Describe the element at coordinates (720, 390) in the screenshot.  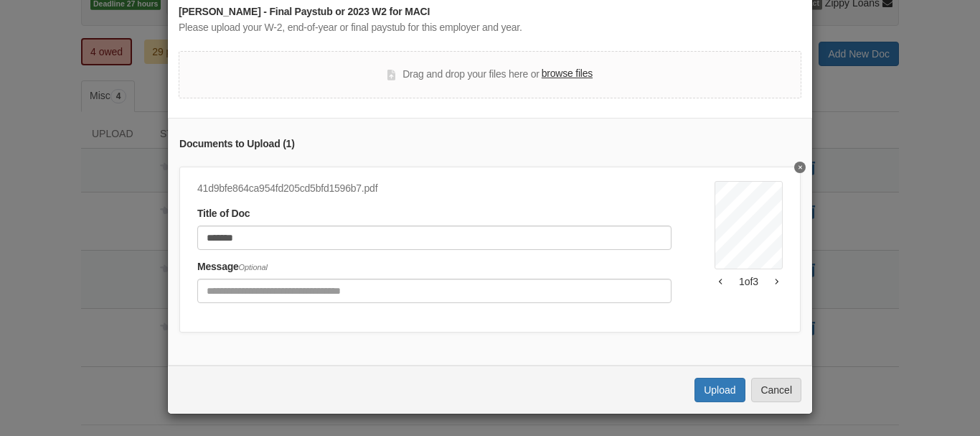
I see `button: Upload` at that location.